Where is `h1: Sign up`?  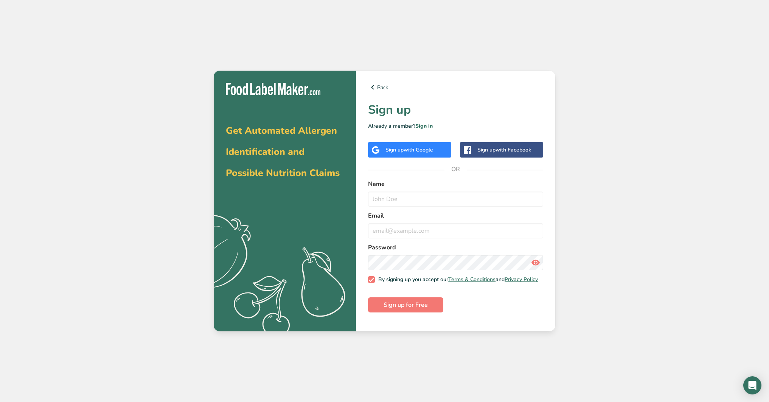
h1: Sign up is located at coordinates (455, 110).